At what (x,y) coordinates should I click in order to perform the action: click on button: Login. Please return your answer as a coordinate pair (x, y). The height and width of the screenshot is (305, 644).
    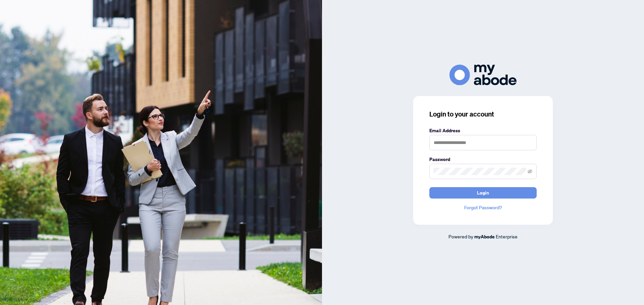
    Looking at the image, I should click on (483, 193).